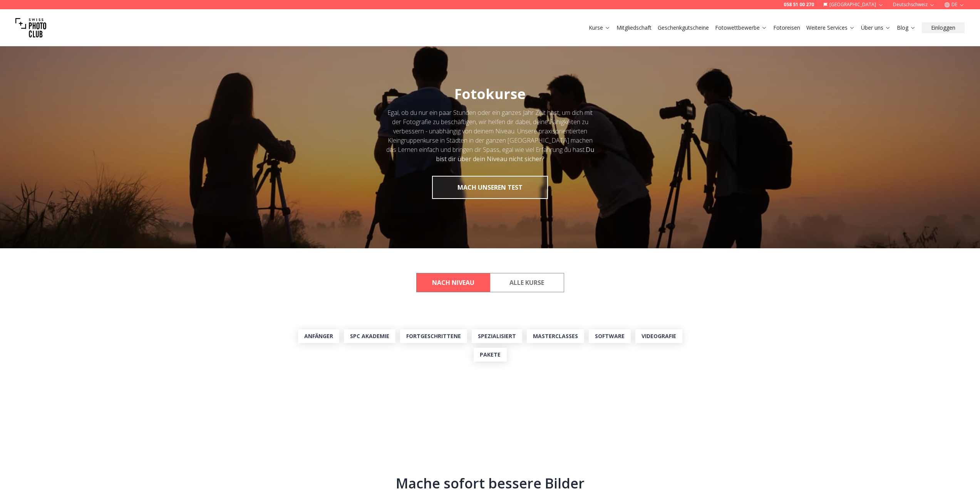 The height and width of the screenshot is (490, 980). Describe the element at coordinates (527, 282) in the screenshot. I see `button: All Courses` at that location.